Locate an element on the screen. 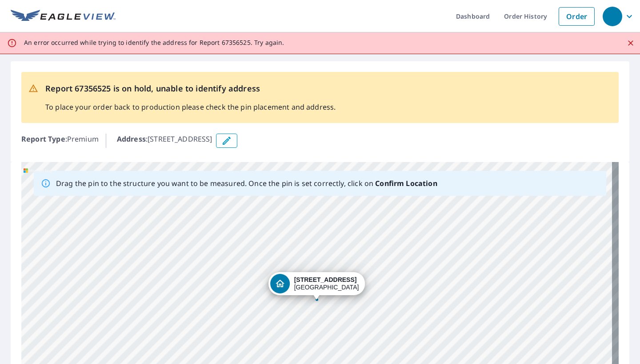 Image resolution: width=640 pixels, height=364 pixels. img: EV Logo is located at coordinates (63, 17).